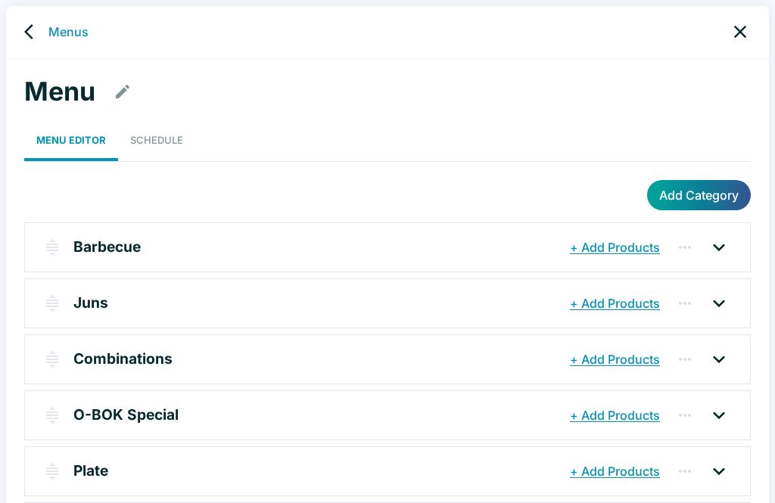 Image resolution: width=775 pixels, height=503 pixels. I want to click on div: O-BOK Special+ Add Products, so click(387, 415).